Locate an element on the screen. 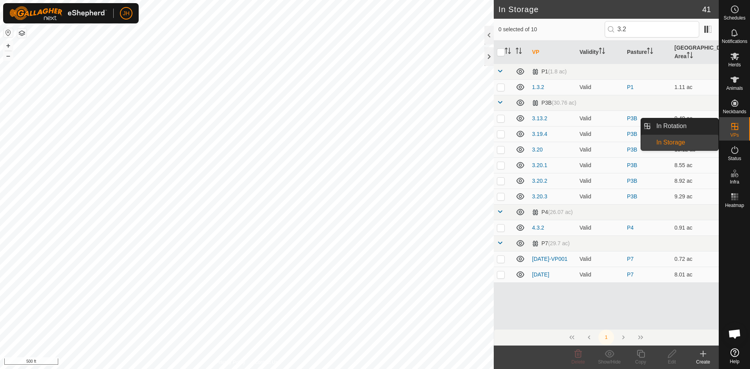 This screenshot has width=750, height=369. a: Contact Us is located at coordinates (266, 363).